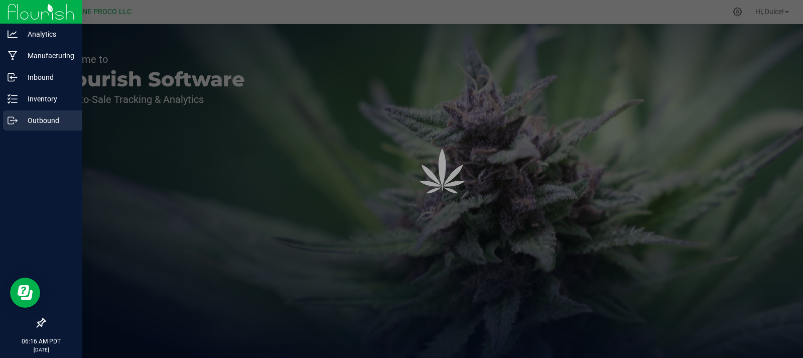 Image resolution: width=803 pixels, height=358 pixels. I want to click on p: 06:16 AM PDT, so click(41, 341).